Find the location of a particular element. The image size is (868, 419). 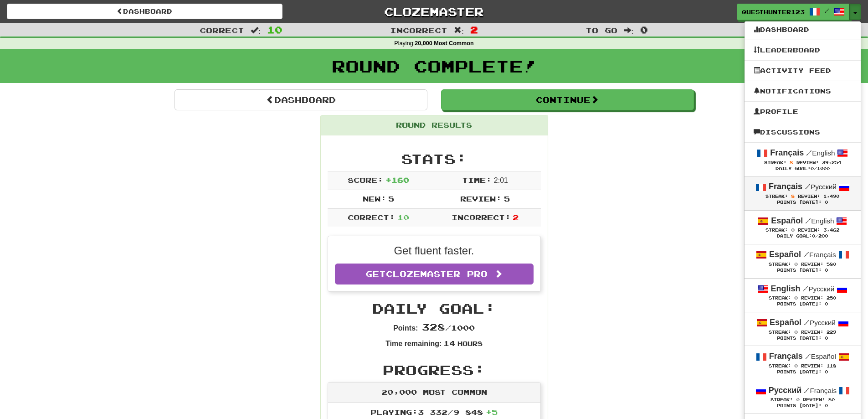

span: 1,490 is located at coordinates (831, 196).